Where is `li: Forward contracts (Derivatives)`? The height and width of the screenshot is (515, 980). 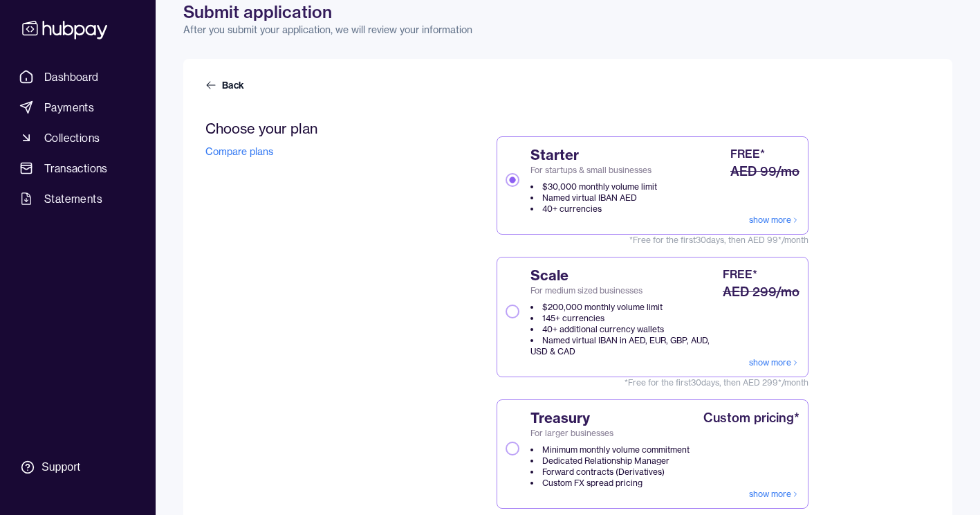
li: Forward contracts (Derivatives) is located at coordinates (610, 472).